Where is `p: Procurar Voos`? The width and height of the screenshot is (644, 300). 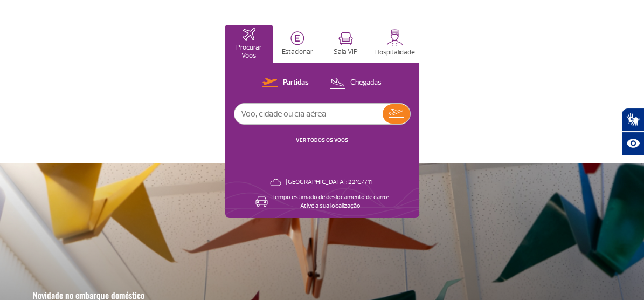
p: Procurar Voos is located at coordinates (249, 52).